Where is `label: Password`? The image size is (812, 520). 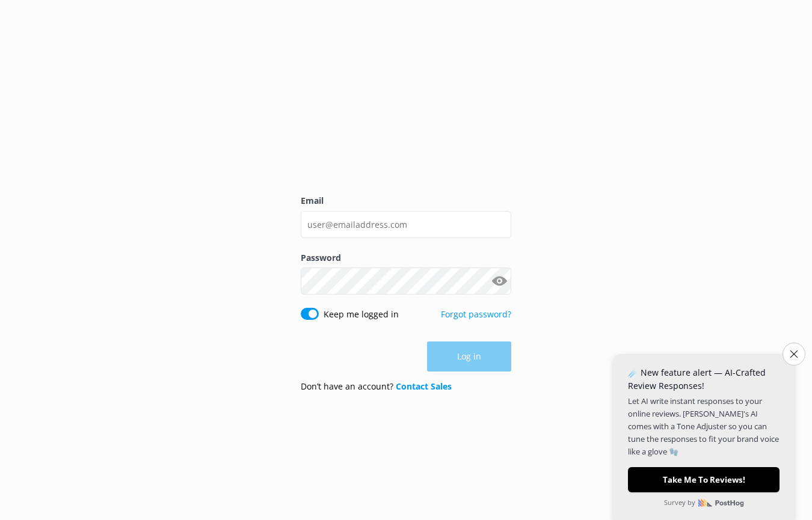
label: Password is located at coordinates (406, 258).